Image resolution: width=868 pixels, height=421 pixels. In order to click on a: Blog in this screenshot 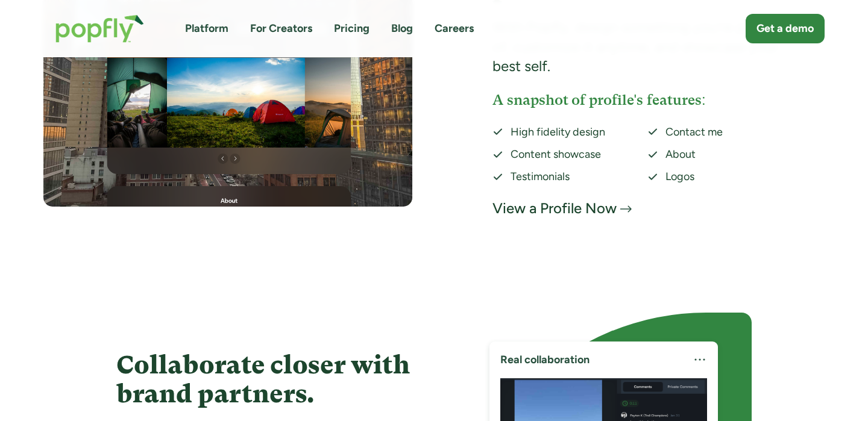, I will do `click(402, 29)`.